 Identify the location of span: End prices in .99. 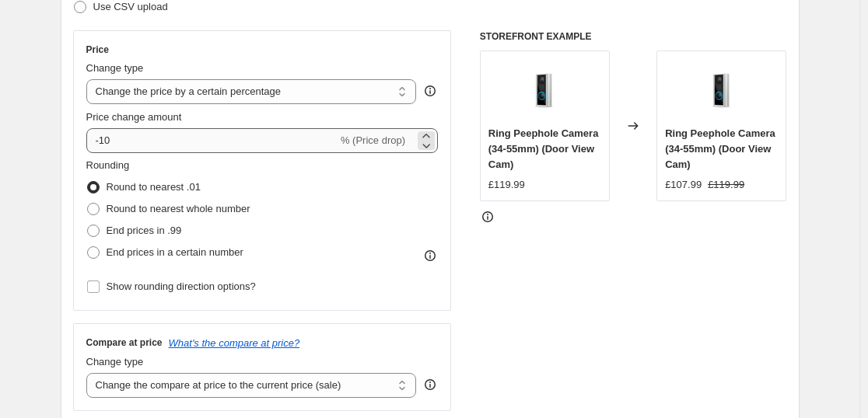
(144, 229).